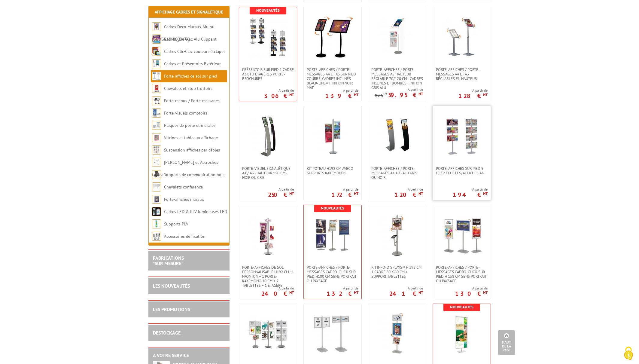 The image size is (639, 364). Describe the element at coordinates (268, 276) in the screenshot. I see `span: Porte-affiches de sol personnalisable H192 cm : 1 fronton + 1 porte-kakémono 40 cm + 2 tablettes ...` at that location.